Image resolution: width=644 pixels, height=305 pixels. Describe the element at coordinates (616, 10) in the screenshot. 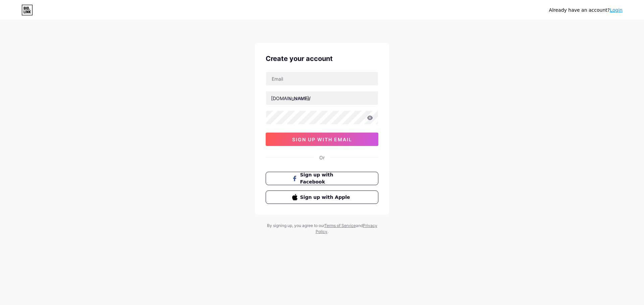

I see `a: Login` at that location.